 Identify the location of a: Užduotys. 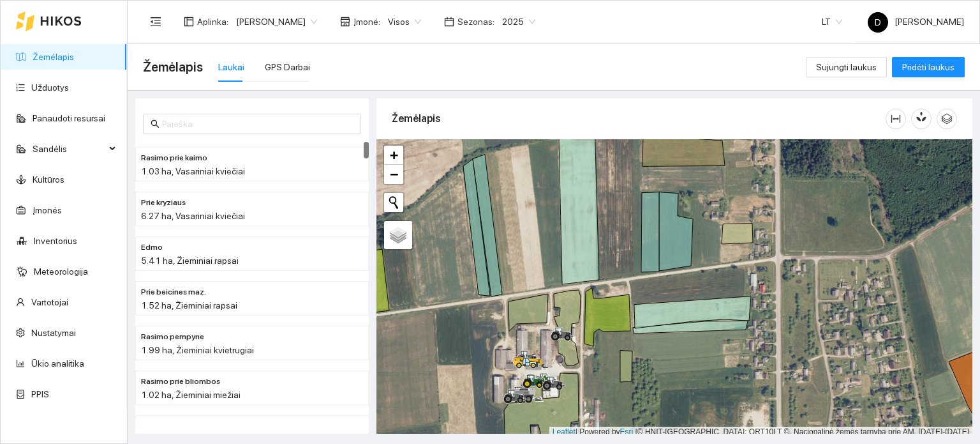
(50, 88).